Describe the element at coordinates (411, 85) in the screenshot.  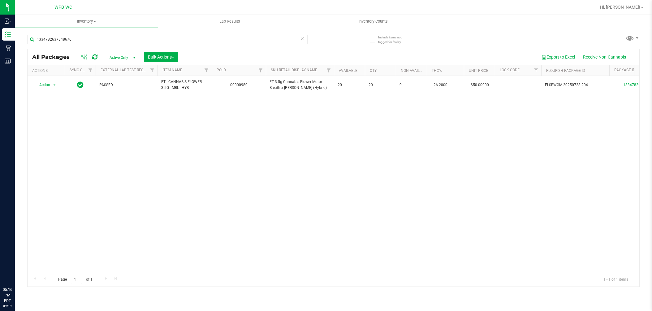
I see `span: 0` at that location.